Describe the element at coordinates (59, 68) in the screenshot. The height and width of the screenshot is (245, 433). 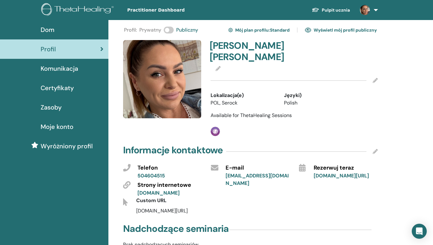
I see `span: Komunikacja` at that location.